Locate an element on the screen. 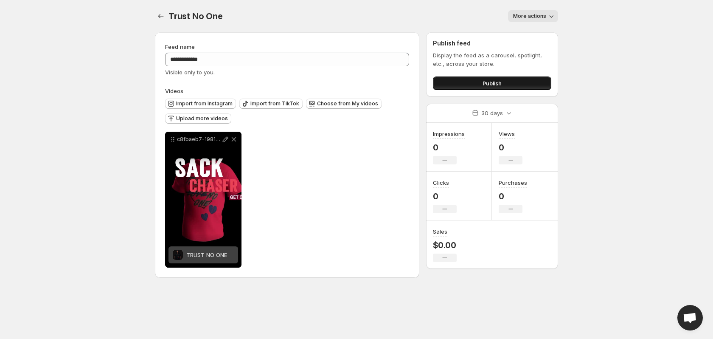 The image size is (713, 339). span: TRUST NO ONE is located at coordinates (207, 255).